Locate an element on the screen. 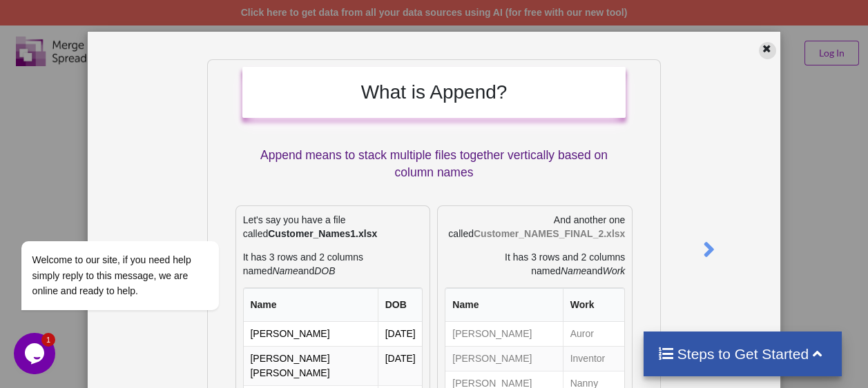 The height and width of the screenshot is (388, 868). p: Let's say you have a file called is located at coordinates (333, 227).